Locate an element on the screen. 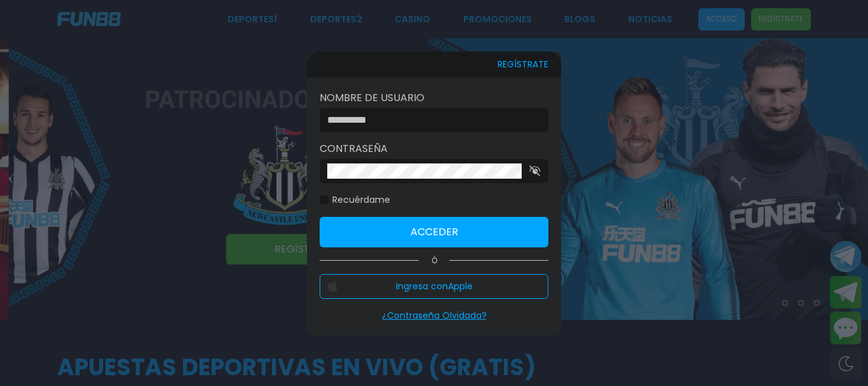  button: Acceder is located at coordinates (434, 232).